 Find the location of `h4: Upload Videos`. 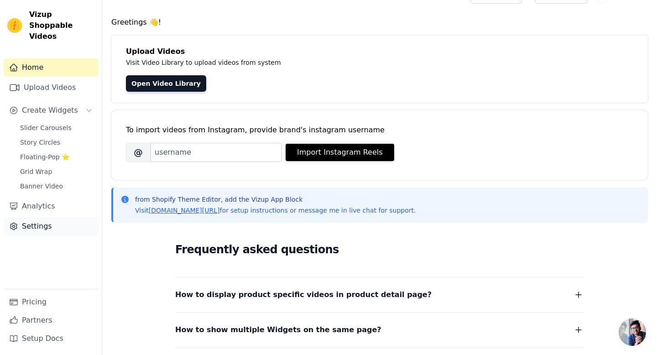

h4: Upload Videos is located at coordinates (380, 52).